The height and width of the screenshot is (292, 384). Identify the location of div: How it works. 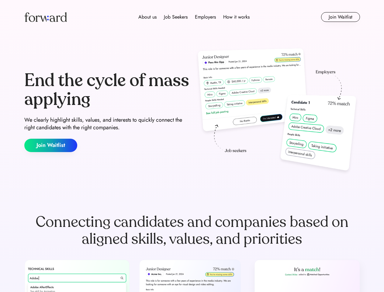
(236, 17).